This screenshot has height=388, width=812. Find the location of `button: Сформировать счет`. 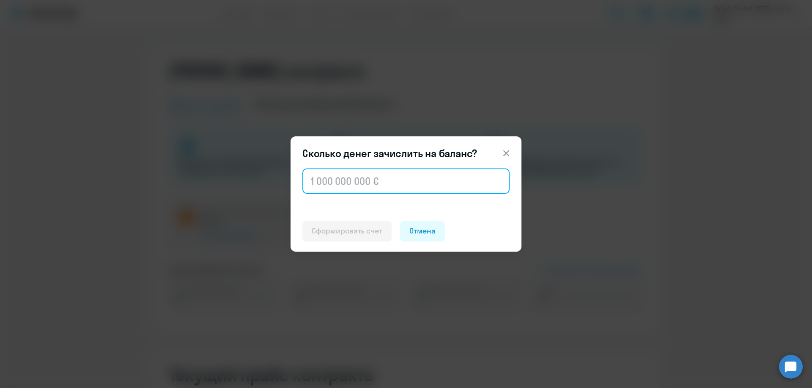

button: Сформировать счет is located at coordinates (347, 232).